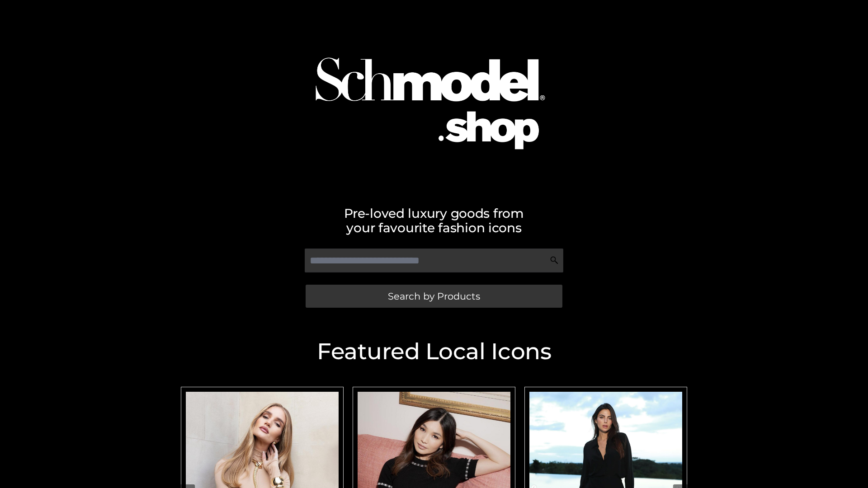  I want to click on h2: Pre-loved luxury goods from your favourite fashion icons, so click(434, 221).